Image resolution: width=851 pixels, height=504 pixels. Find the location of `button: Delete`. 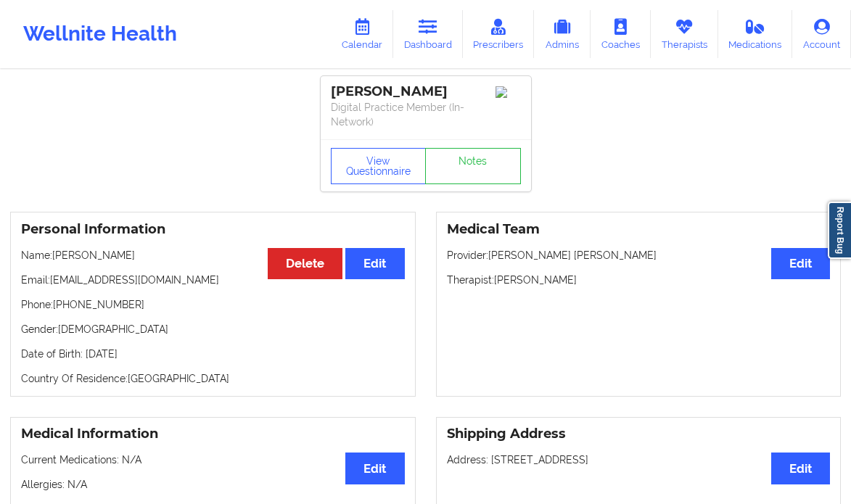

button: Delete is located at coordinates (305, 263).